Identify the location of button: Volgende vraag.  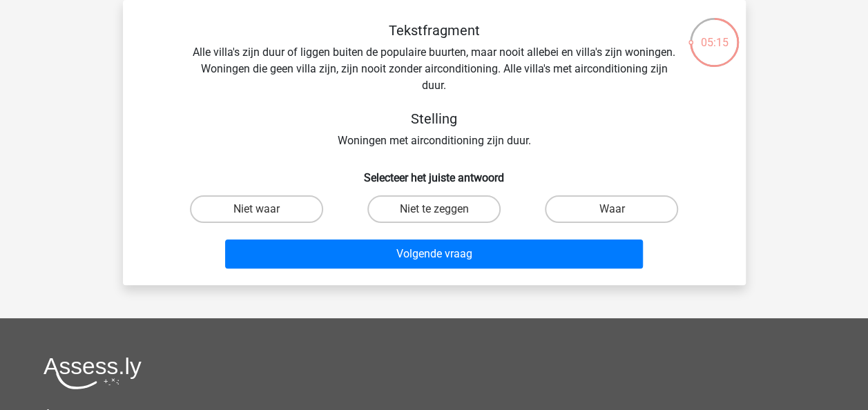
(434, 254).